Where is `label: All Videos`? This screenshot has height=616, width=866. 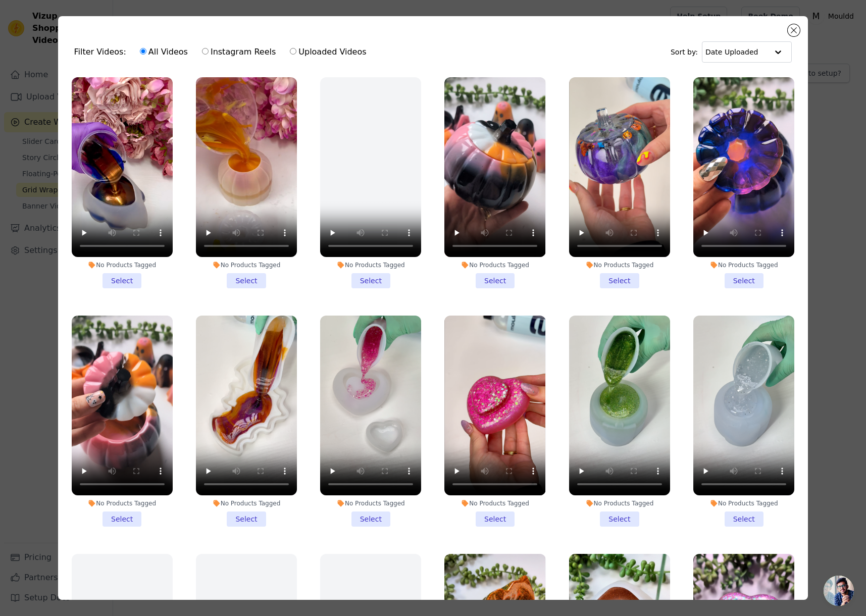
label: All Videos is located at coordinates (163, 52).